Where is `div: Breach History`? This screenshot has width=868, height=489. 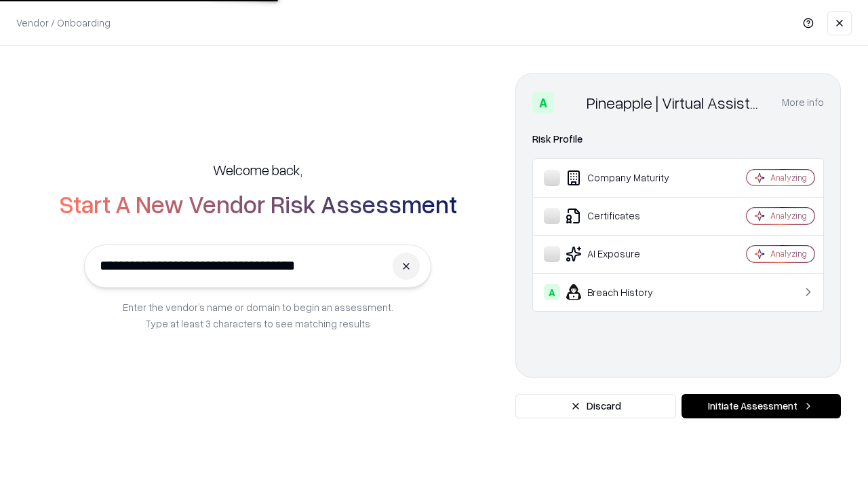 div: Breach History is located at coordinates (625, 292).